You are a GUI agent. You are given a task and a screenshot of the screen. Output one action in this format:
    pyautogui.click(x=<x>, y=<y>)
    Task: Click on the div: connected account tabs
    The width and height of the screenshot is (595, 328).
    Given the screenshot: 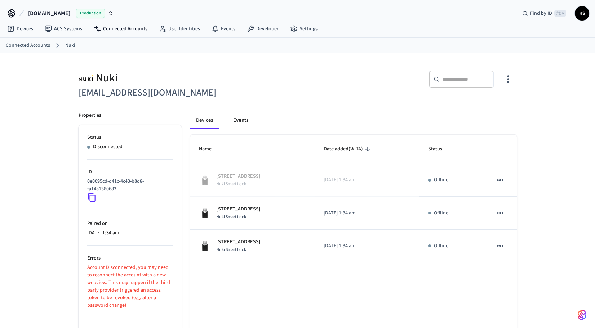 What is the action you would take?
    pyautogui.click(x=353, y=120)
    